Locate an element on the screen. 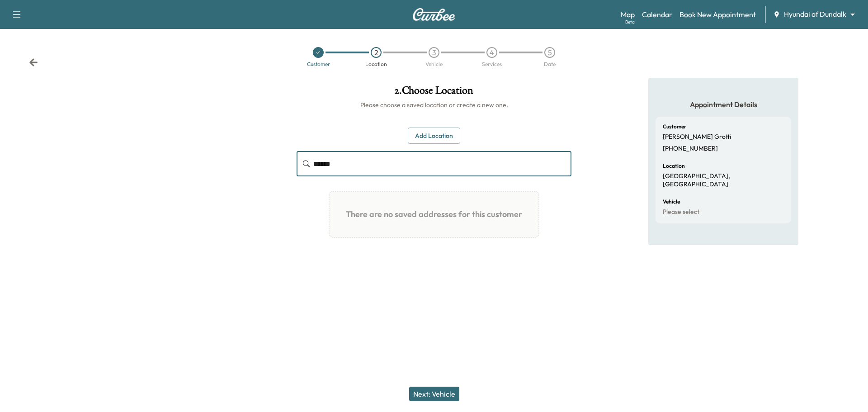 This screenshot has height=412, width=868. a: Book New Appointment is located at coordinates (718, 14).